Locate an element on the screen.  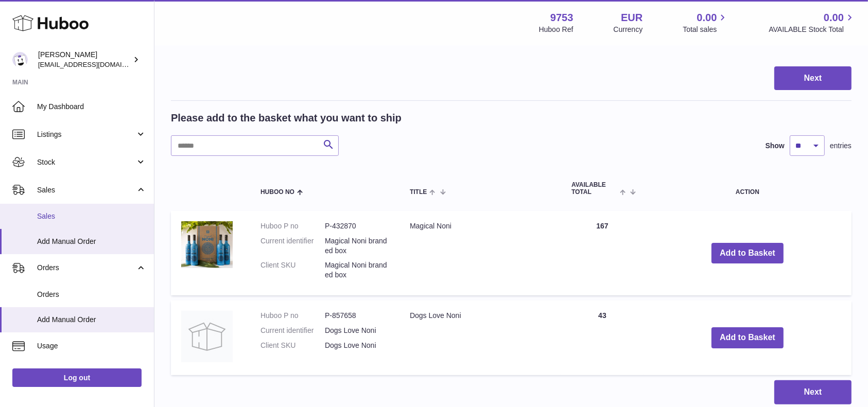
td: 167 is located at coordinates (602, 254).